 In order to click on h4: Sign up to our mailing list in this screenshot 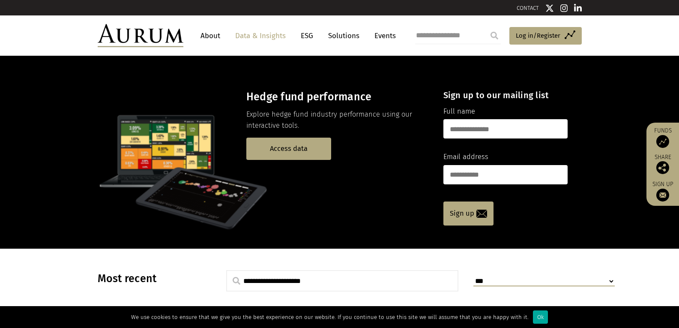, I will do `click(505, 95)`.